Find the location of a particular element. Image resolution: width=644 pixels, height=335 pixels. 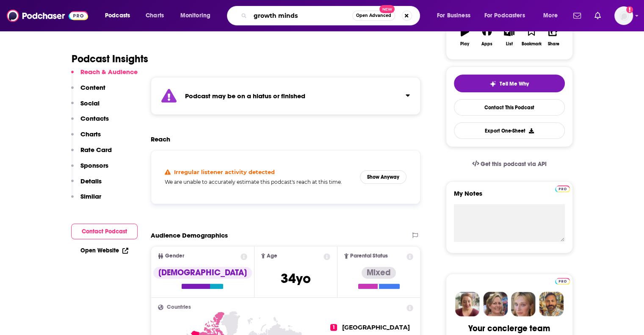

svg: Add a profile image is located at coordinates (630, 10).